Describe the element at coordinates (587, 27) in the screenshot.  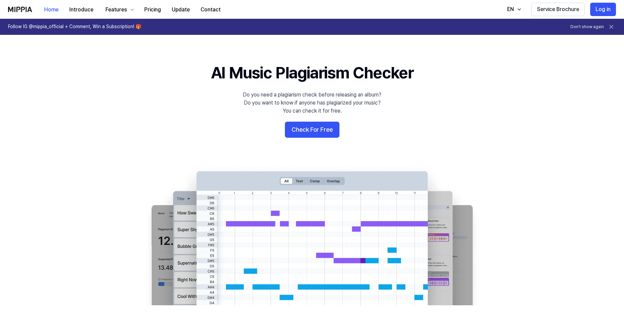
I see `button: Don't show again` at that location.